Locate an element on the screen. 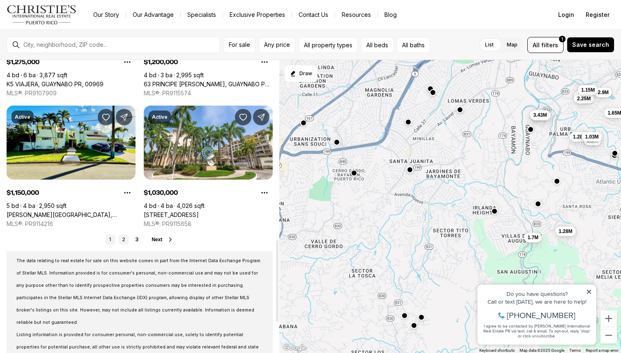  a: Our Advantage is located at coordinates (153, 15).